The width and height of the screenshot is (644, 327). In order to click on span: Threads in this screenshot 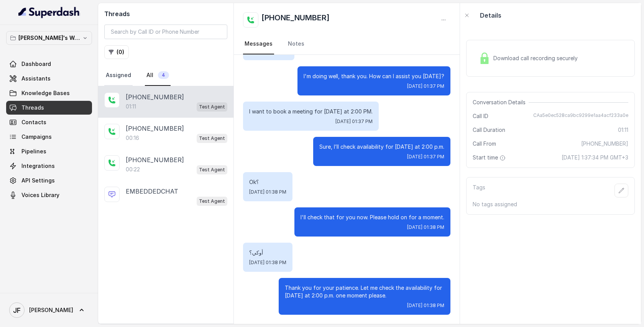, I will do `click(33, 108)`.